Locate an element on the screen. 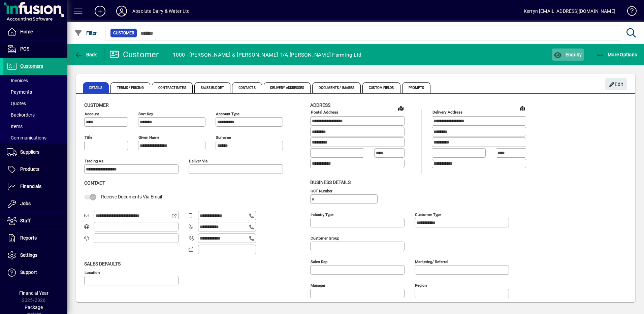  a: Staff is located at coordinates (35, 221).